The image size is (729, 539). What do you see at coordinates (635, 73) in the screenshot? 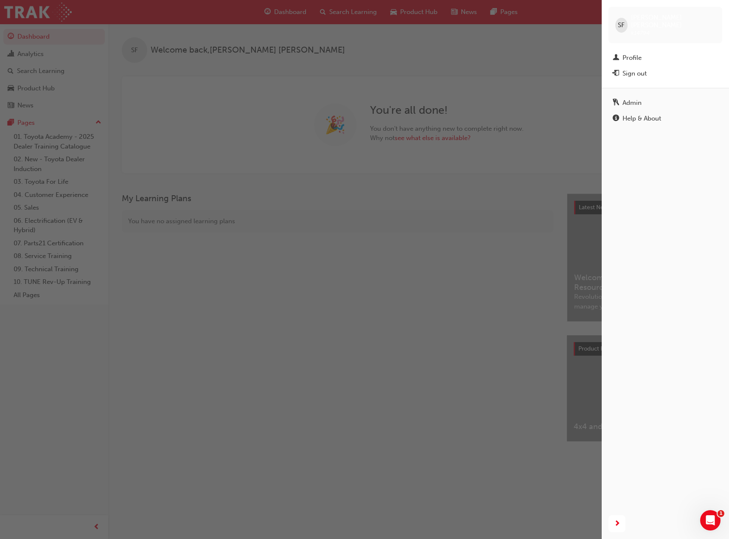
I see `div: Sign out` at bounding box center [635, 73].